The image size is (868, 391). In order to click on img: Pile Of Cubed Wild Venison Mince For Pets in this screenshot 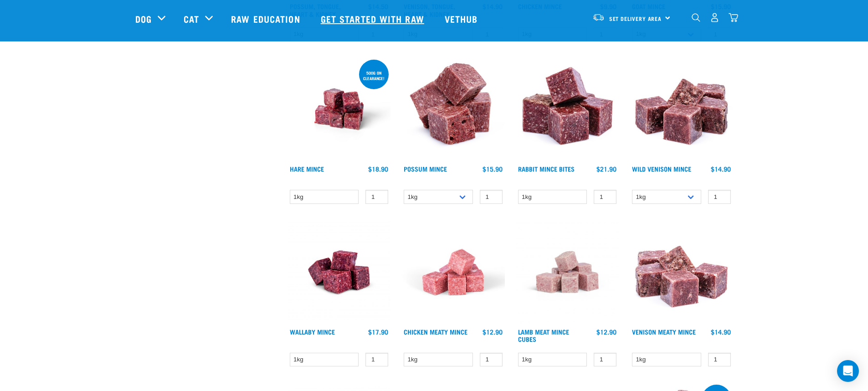, I will do `click(682, 109)`.